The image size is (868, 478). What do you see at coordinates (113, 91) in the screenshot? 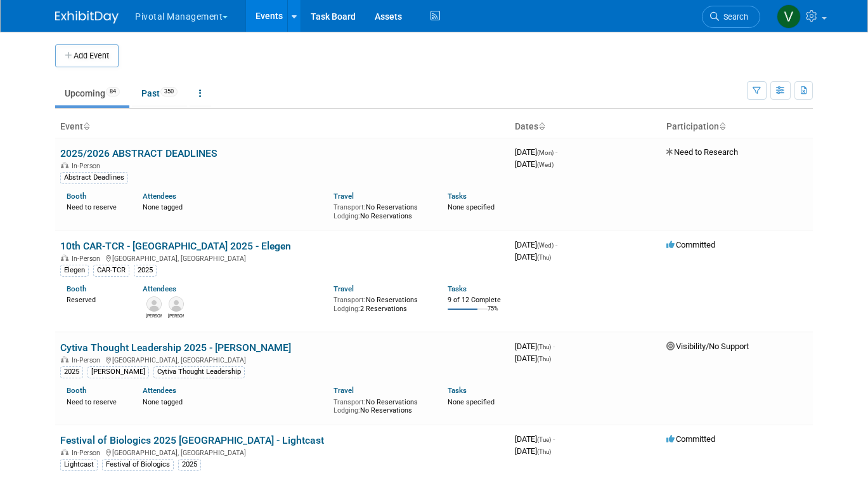
I see `span: 84` at bounding box center [113, 91].